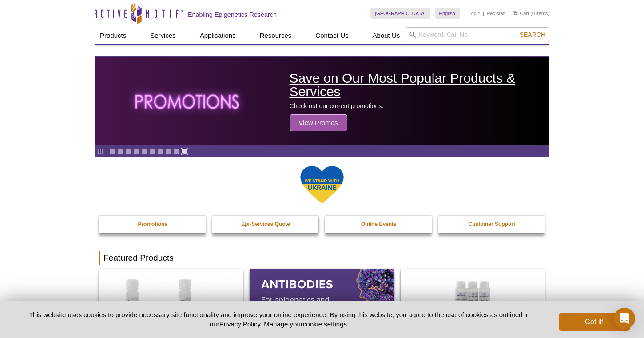 This screenshot has height=338, width=644. I want to click on li: (0 items), so click(531, 13).